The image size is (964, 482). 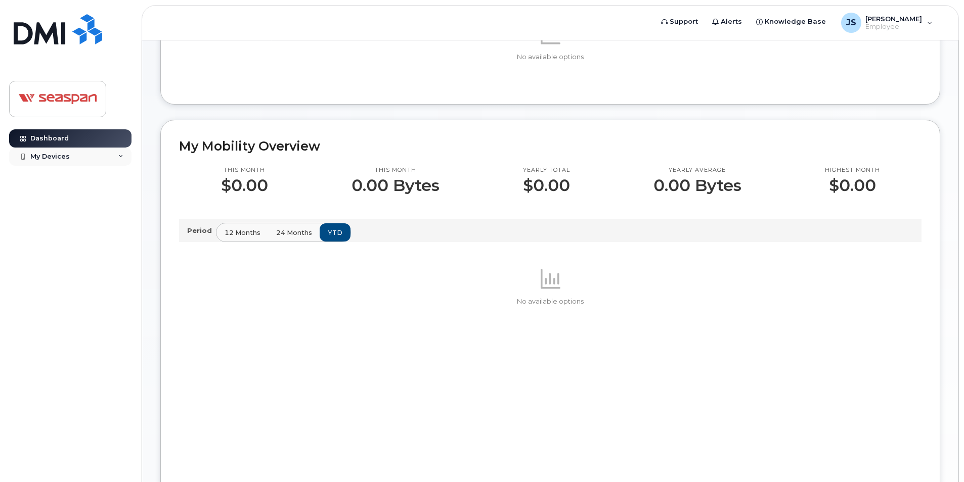 What do you see at coordinates (851, 23) in the screenshot?
I see `span: JS` at bounding box center [851, 23].